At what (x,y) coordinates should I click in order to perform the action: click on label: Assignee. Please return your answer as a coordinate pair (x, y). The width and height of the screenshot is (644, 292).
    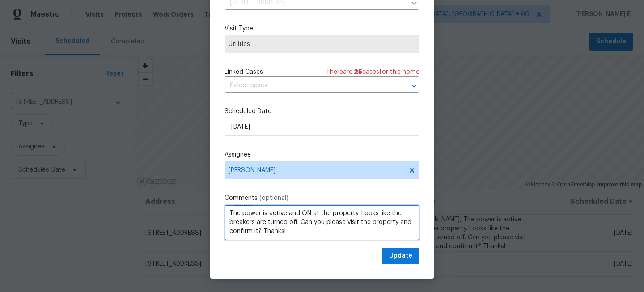
    Looking at the image, I should click on (322, 155).